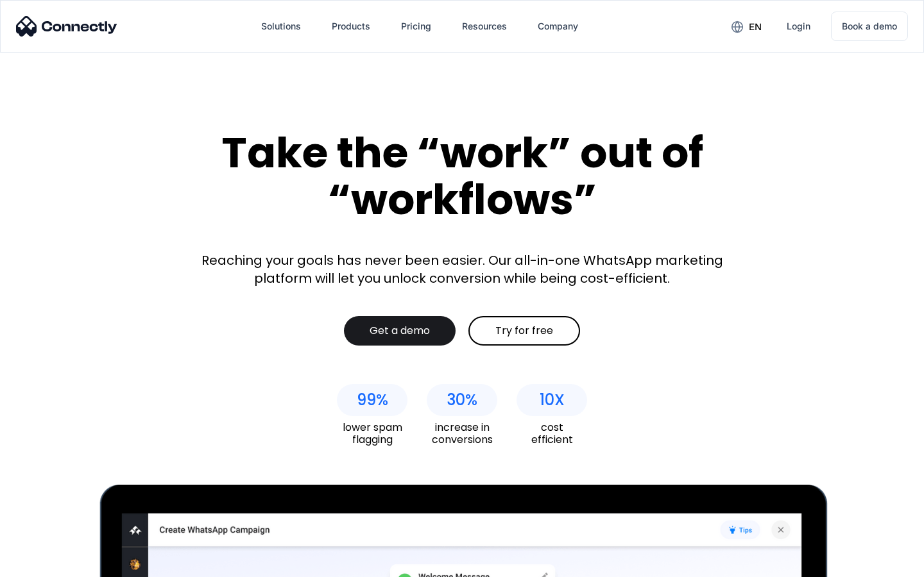 The image size is (924, 577). I want to click on div: lower spam flagging, so click(373, 433).